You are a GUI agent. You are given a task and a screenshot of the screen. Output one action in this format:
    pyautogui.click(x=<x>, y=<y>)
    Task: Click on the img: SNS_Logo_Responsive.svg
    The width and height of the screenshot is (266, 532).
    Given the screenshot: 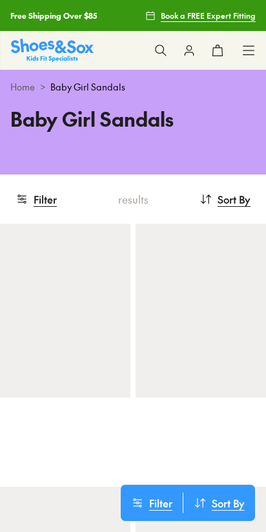 What is the action you would take?
    pyautogui.click(x=52, y=50)
    